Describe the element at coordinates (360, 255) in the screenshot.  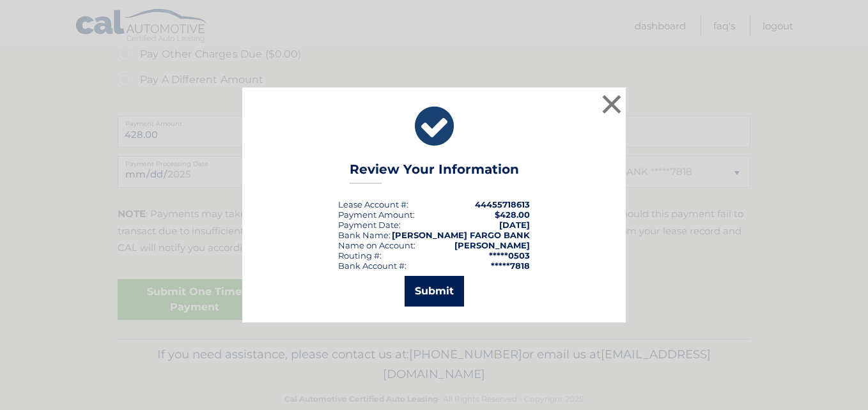
I see `div: Routing #:` at that location.